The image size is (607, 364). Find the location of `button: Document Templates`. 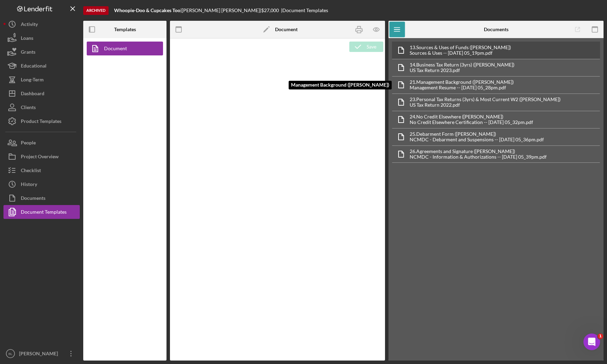

button: Document Templates is located at coordinates (41, 212).